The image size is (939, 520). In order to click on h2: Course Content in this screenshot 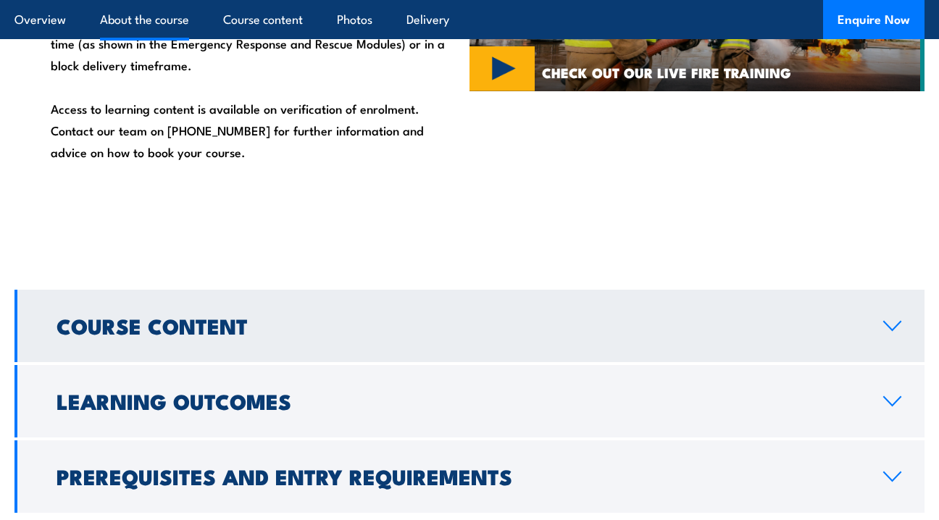, I will do `click(458, 325)`.